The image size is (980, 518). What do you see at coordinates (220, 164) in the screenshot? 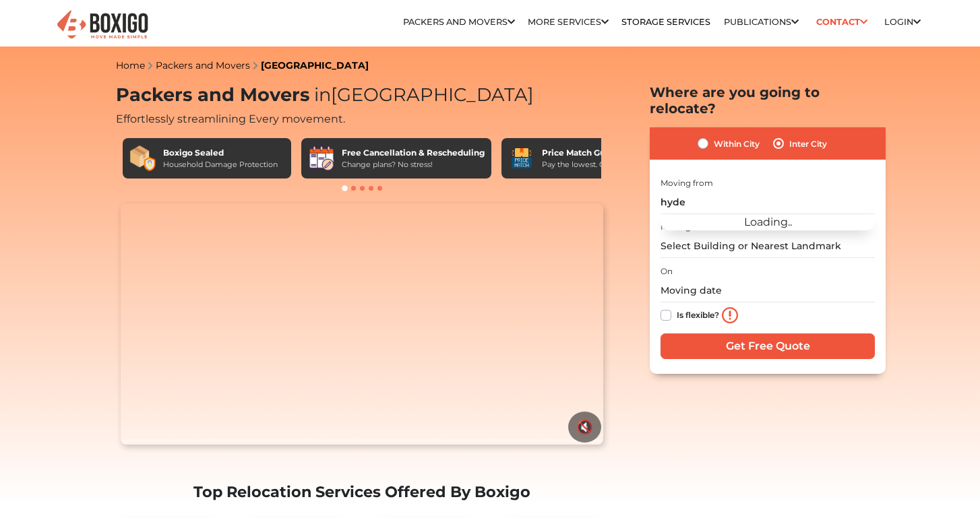
I see `div: Household Damage Protection` at bounding box center [220, 164].